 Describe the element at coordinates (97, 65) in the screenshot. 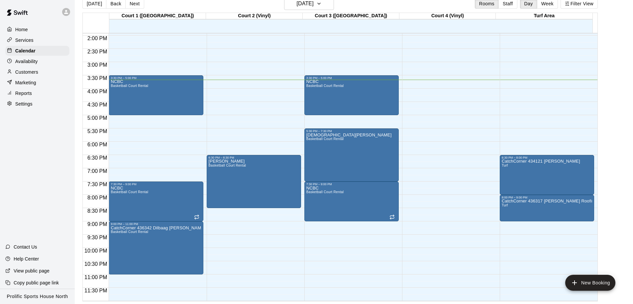

I see `span: 3:00 PM` at that location.